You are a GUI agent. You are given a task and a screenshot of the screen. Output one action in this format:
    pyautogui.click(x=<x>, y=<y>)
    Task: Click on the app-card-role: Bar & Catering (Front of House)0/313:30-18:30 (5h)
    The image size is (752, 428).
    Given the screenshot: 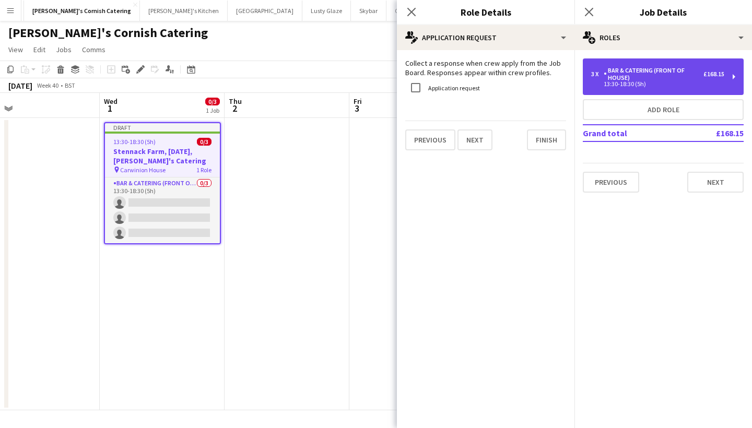 What is the action you would take?
    pyautogui.click(x=162, y=210)
    